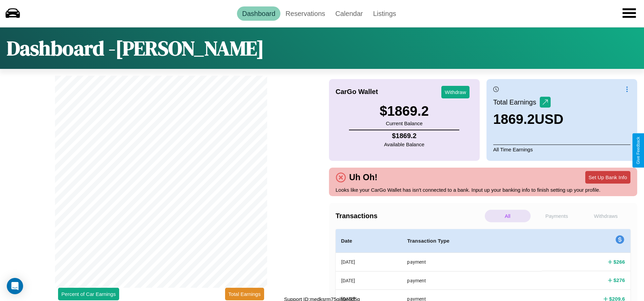 This screenshot has height=301, width=644. I want to click on h3: 1869.2 USD, so click(528, 119).